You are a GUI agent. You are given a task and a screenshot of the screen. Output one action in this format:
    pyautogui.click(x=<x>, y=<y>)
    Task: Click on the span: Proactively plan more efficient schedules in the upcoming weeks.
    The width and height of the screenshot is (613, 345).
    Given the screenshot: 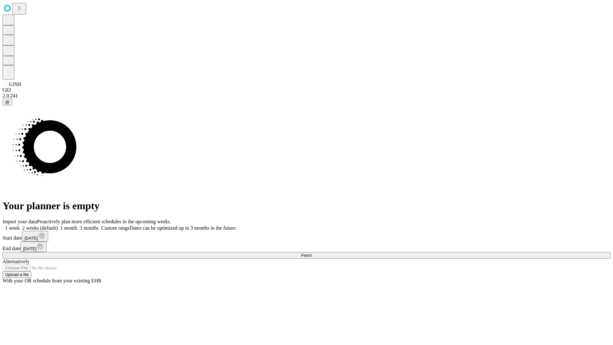 What is the action you would take?
    pyautogui.click(x=104, y=221)
    